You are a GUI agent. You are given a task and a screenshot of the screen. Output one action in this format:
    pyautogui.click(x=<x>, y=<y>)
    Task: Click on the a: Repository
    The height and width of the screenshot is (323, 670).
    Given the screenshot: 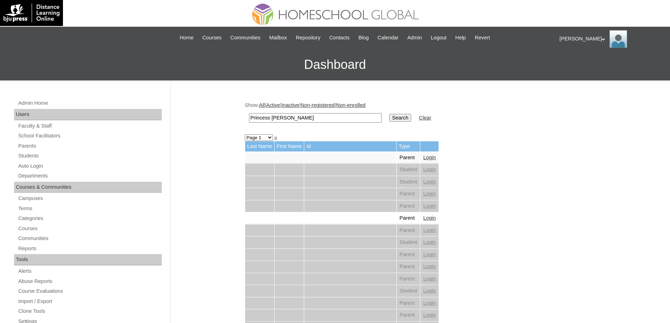 What is the action you would take?
    pyautogui.click(x=308, y=38)
    